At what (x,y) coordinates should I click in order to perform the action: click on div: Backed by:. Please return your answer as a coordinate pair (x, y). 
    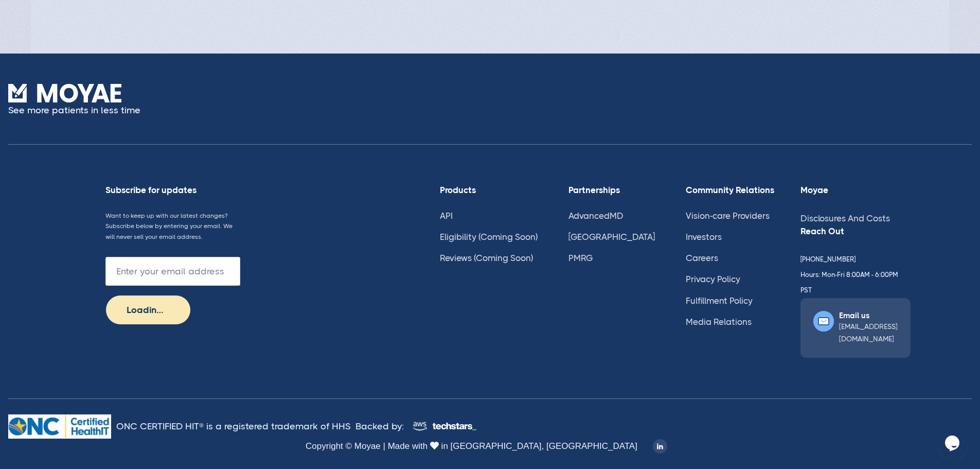
    Looking at the image, I should click on (381, 426).